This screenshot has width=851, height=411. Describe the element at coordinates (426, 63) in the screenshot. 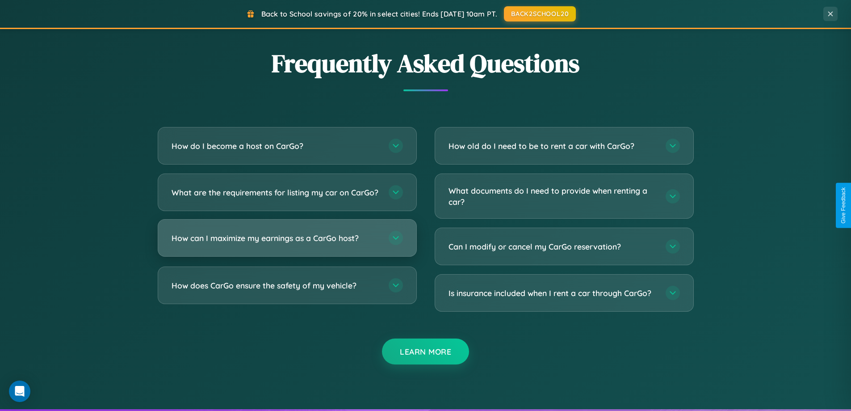

I see `h2: Frequently Asked Questions` at that location.